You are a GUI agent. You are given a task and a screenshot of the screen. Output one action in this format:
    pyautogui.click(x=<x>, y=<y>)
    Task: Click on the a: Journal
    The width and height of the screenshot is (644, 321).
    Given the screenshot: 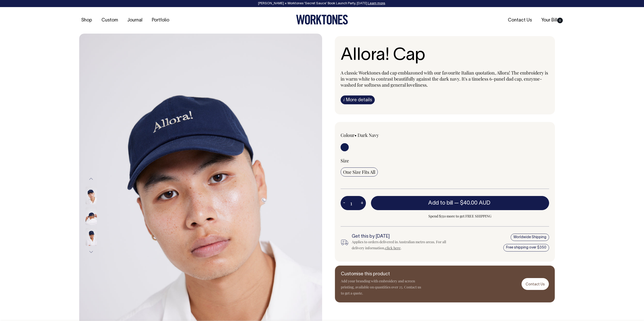 What is the action you would take?
    pyautogui.click(x=135, y=20)
    